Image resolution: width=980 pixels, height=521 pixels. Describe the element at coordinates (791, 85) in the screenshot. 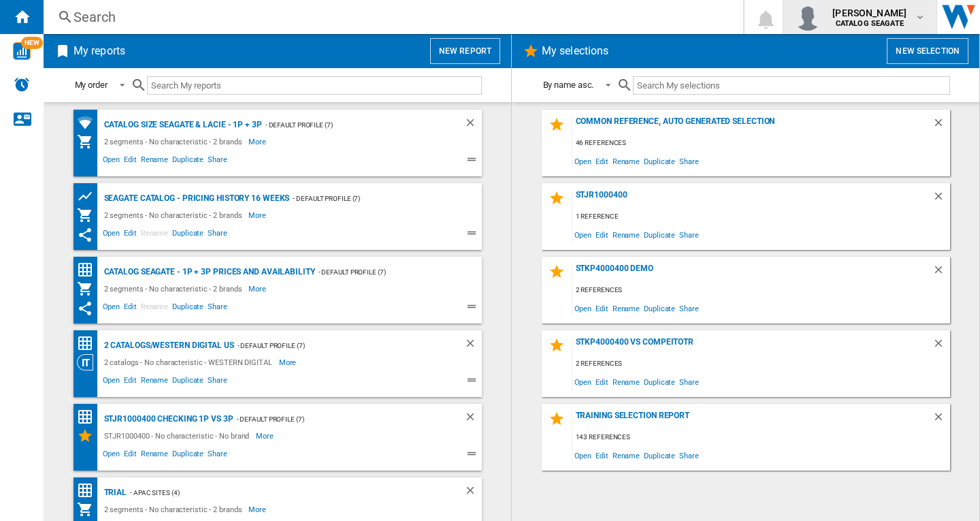

I see `input: Search My selections` at that location.